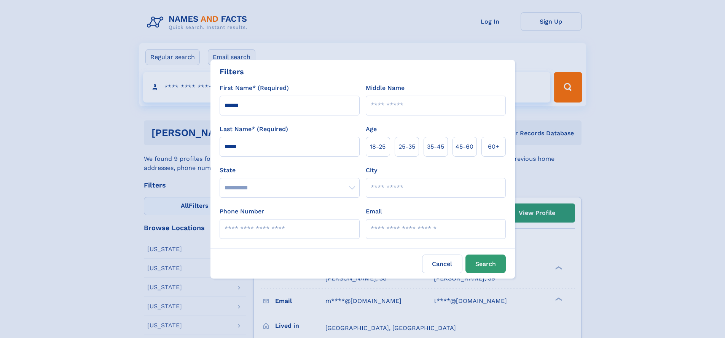 This screenshot has height=338, width=725. Describe the element at coordinates (371, 129) in the screenshot. I see `label: Age` at that location.